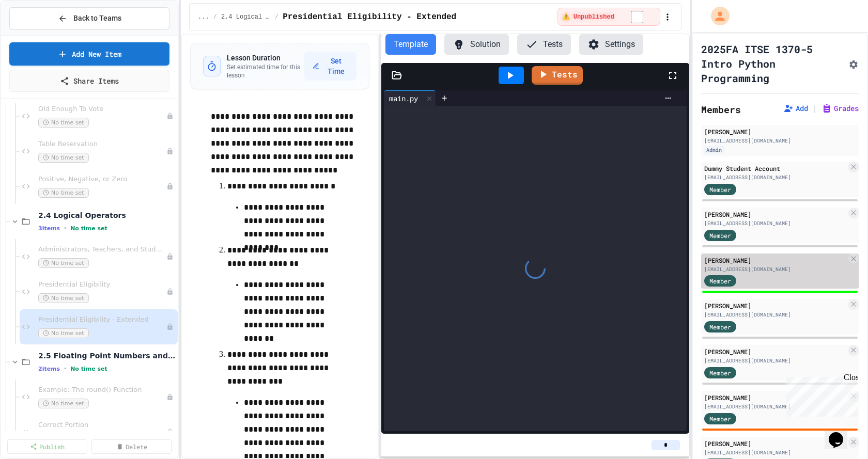  What do you see at coordinates (544, 45) in the screenshot?
I see `button: Tests` at bounding box center [544, 45].